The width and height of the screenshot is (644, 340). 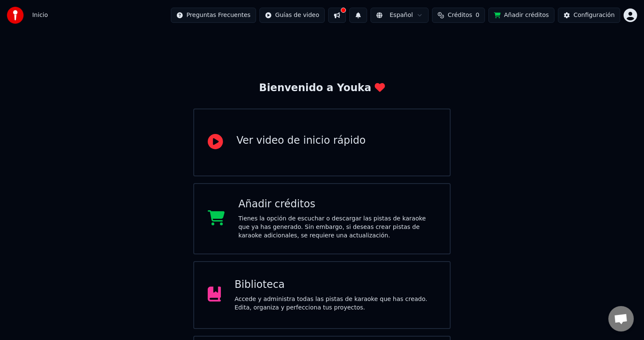 I want to click on button: Preguntas Frecuentes, so click(x=213, y=15).